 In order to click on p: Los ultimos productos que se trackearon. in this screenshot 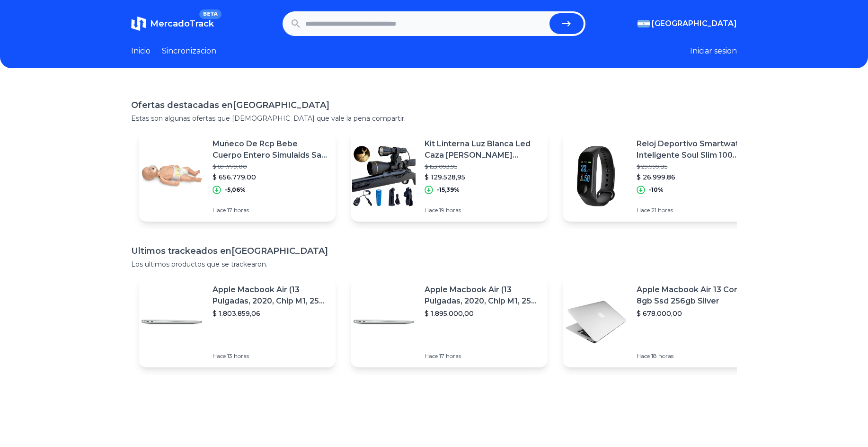, I will do `click(434, 264)`.